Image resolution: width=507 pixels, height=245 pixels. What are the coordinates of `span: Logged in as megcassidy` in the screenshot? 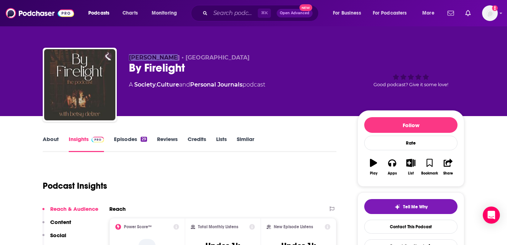 It's located at (490, 13).